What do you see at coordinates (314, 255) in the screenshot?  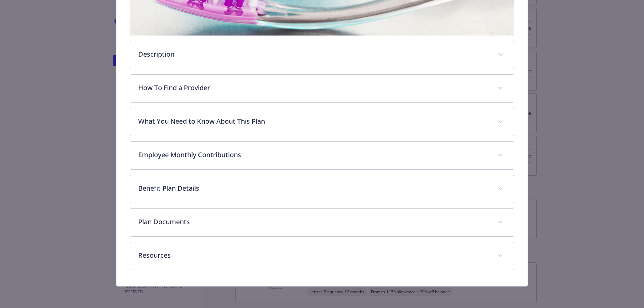 I see `p: Resources` at bounding box center [314, 255].